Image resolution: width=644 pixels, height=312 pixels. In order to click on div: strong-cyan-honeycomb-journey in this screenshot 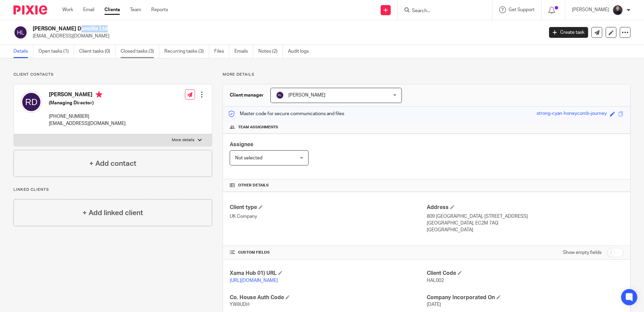, I will do `click(572, 114)`.